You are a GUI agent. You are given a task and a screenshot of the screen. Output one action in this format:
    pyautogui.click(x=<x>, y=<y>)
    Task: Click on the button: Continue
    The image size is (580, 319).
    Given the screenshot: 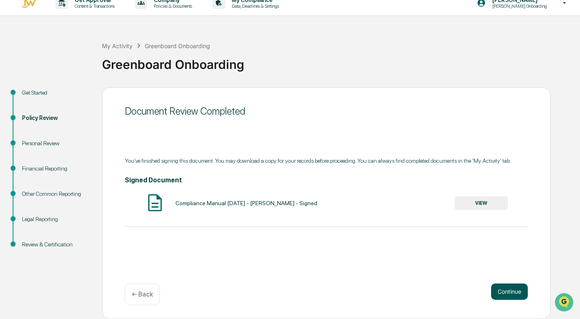 What is the action you would take?
    pyautogui.click(x=509, y=292)
    